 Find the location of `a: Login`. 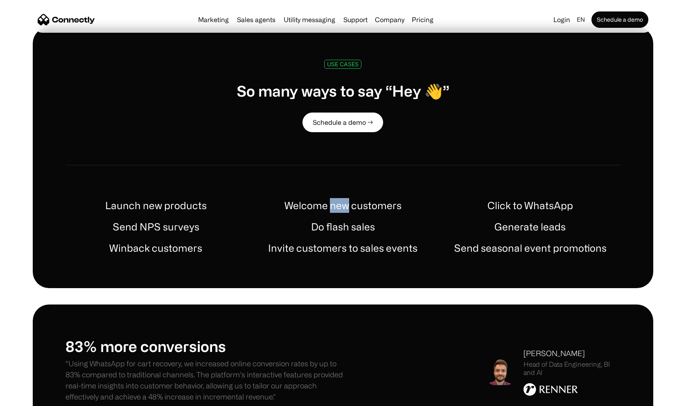

a: Login is located at coordinates (561, 20).